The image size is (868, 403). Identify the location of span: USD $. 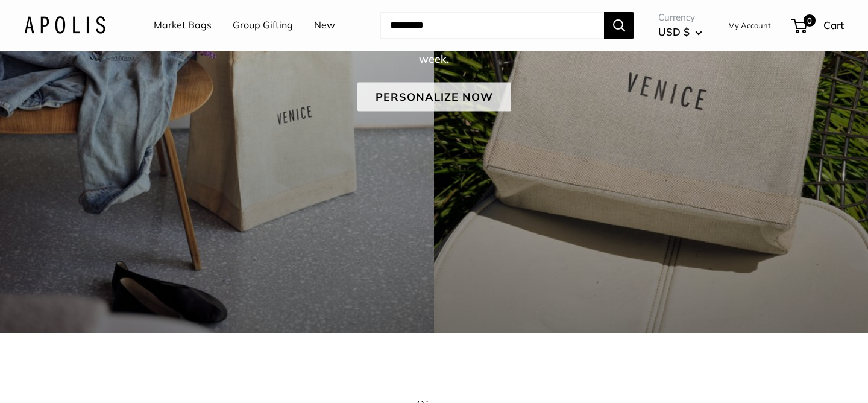
(674, 31).